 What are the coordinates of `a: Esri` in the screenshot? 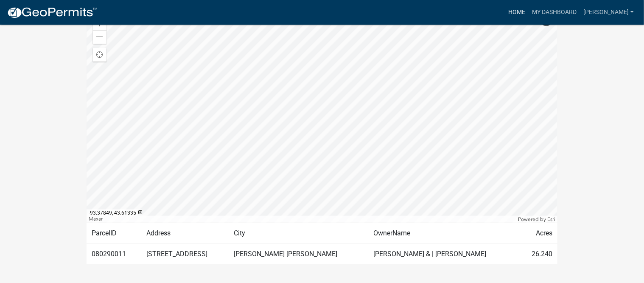 It's located at (551, 219).